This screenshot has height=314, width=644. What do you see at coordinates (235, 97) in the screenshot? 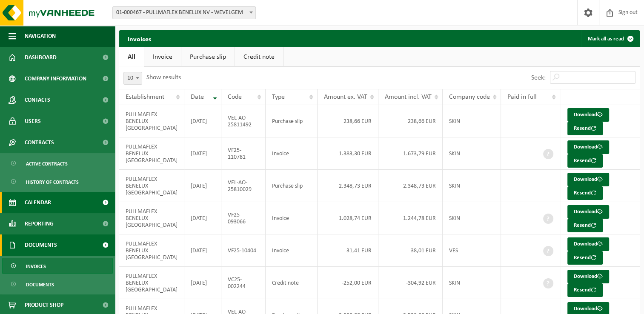
I see `span: Code` at bounding box center [235, 97].